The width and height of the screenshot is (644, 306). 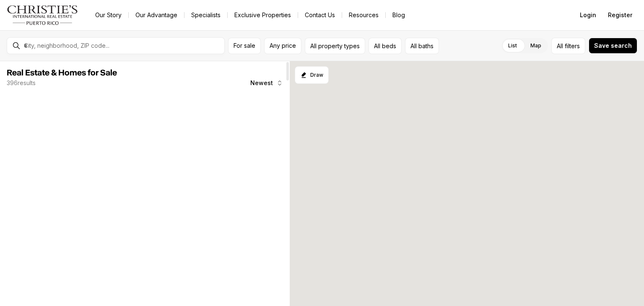 What do you see at coordinates (613, 46) in the screenshot?
I see `span: Save search` at bounding box center [613, 46].